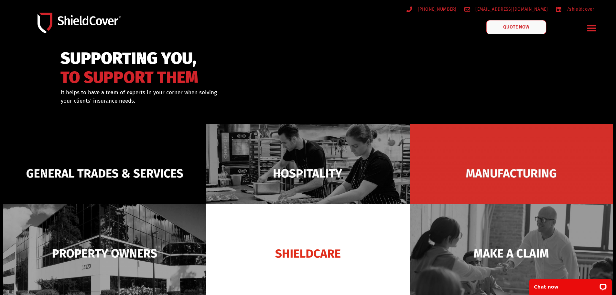  Describe the element at coordinates (516, 27) in the screenshot. I see `span: QUOTE NOW` at that location.